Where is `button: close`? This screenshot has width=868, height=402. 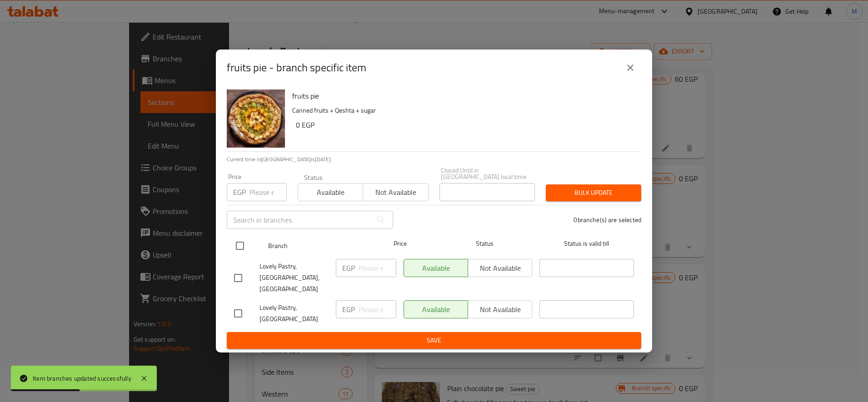
button: close is located at coordinates (630, 68).